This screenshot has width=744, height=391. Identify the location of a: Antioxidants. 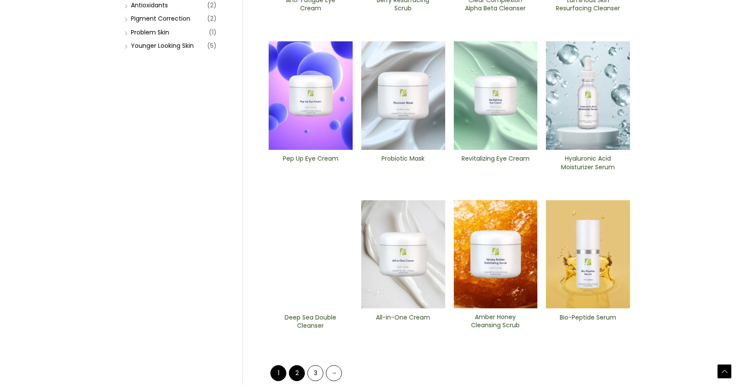
(149, 5).